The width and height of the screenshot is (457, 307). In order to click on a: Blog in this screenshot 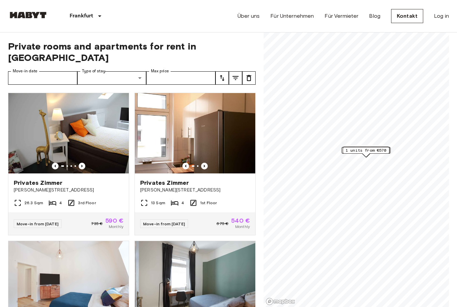, I will do `click(375, 16)`.